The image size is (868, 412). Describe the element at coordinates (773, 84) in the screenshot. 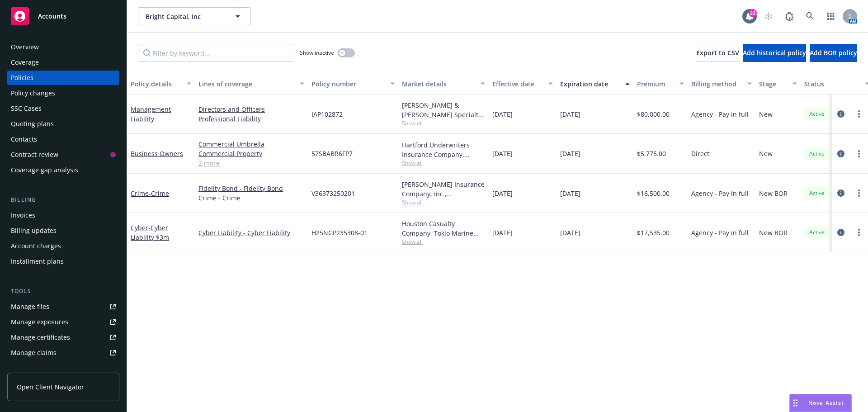

I see `div: Stage` at that location.